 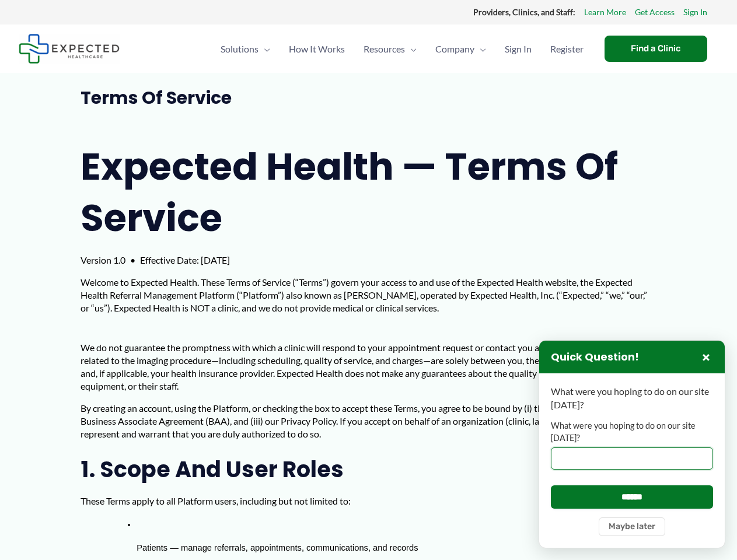 What do you see at coordinates (706, 357) in the screenshot?
I see `button: Close` at bounding box center [706, 357].